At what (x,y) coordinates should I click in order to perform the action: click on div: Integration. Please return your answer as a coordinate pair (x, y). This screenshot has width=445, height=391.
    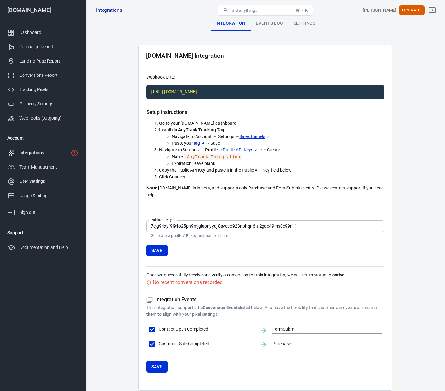
    Looking at the image, I should click on (230, 23).